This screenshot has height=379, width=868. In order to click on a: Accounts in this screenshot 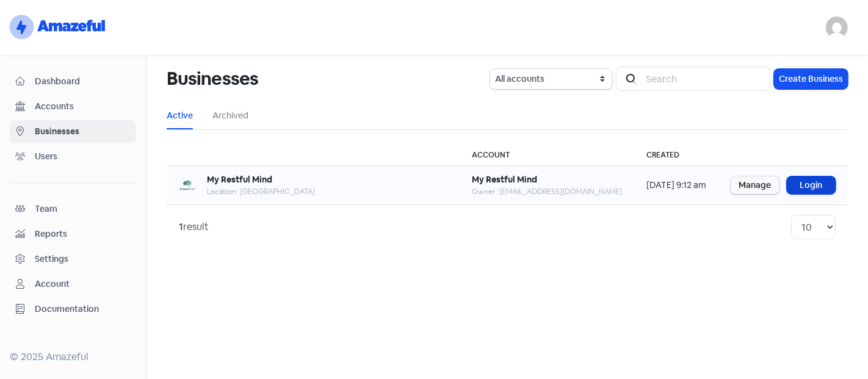, I will do `click(73, 106)`.